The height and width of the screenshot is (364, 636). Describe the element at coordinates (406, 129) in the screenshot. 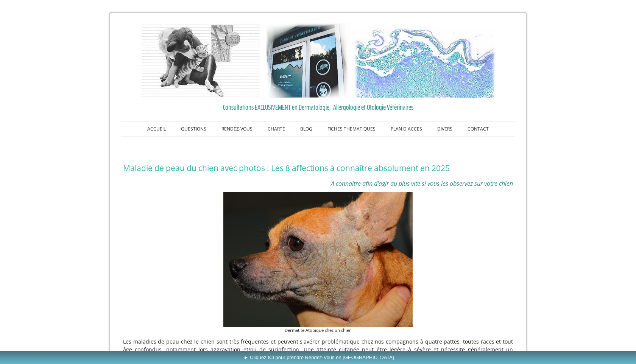

I see `a: PLAN D'ACCES` at that location.